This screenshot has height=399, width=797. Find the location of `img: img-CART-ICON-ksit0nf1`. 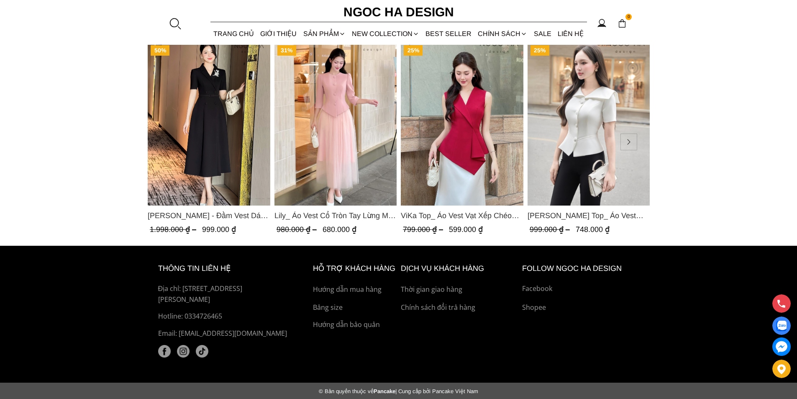

img: img-CART-ICON-ksit0nf1 is located at coordinates (622, 23).